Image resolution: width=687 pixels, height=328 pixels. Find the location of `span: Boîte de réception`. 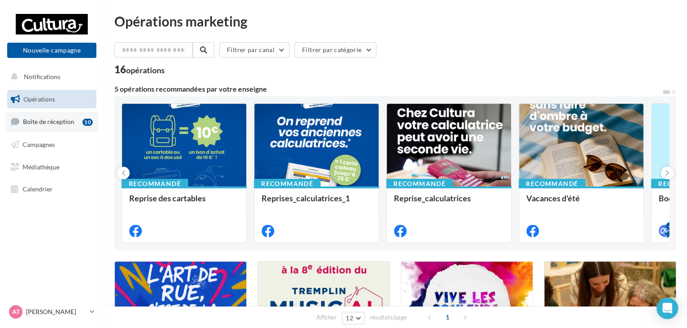

span: Boîte de réception is located at coordinates (49, 121).